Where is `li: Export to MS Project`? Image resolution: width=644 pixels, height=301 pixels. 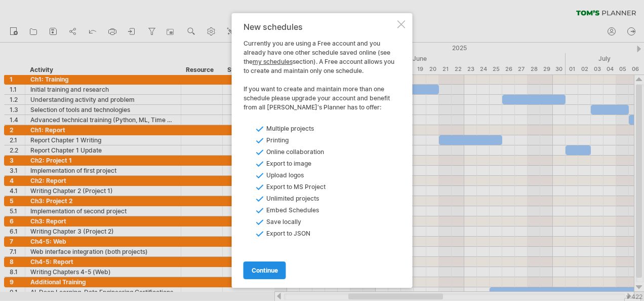
li: Export to MS Project is located at coordinates (308, 187).